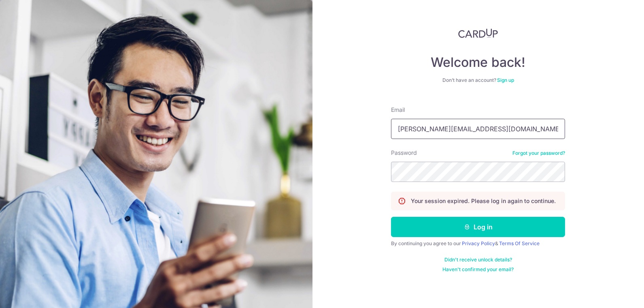 Image resolution: width=644 pixels, height=308 pixels. What do you see at coordinates (478, 227) in the screenshot?
I see `button: Log in` at bounding box center [478, 227].